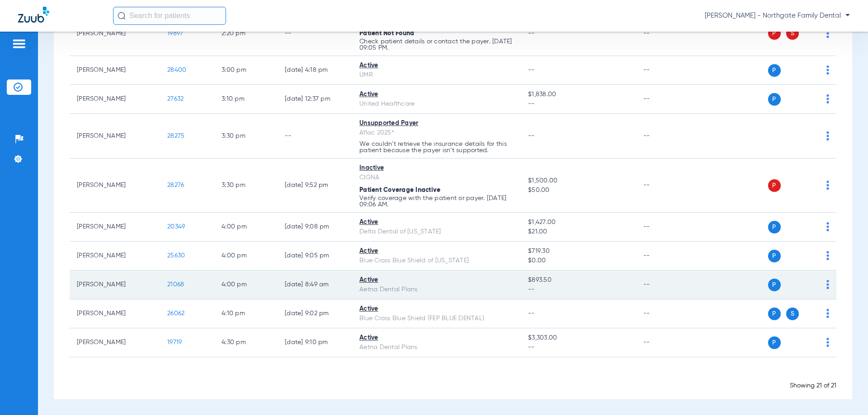 This screenshot has height=415, width=868. What do you see at coordinates (246, 33) in the screenshot?
I see `td: 2:20 PM` at bounding box center [246, 33].